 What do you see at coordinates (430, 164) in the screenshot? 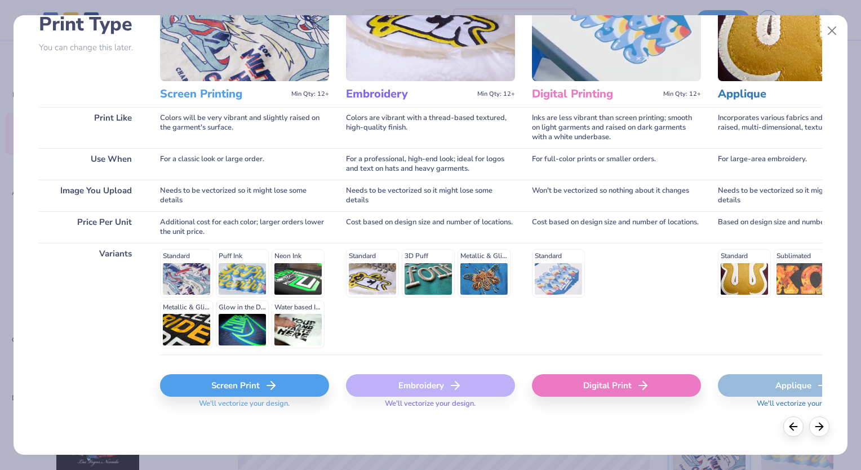
I see `div: For a professional, high-end look; ideal for logos and text on hats and heavy garments.` at bounding box center [430, 164].